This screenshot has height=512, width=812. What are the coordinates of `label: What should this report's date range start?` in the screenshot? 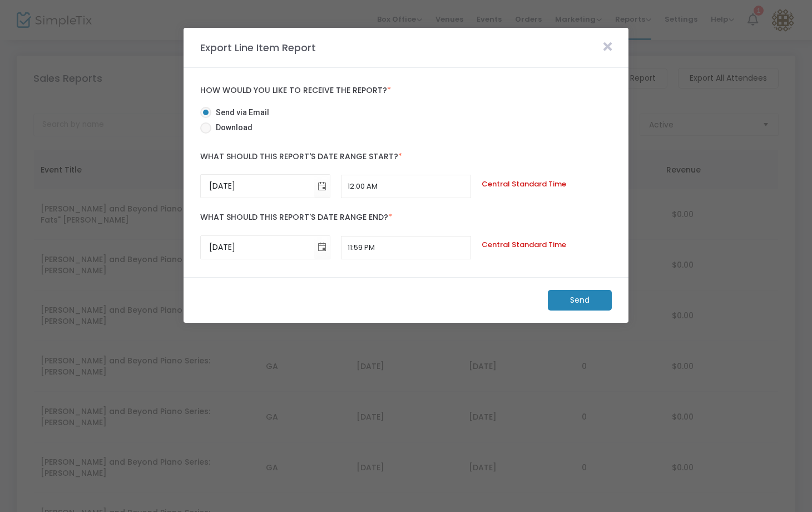 It's located at (406, 157).